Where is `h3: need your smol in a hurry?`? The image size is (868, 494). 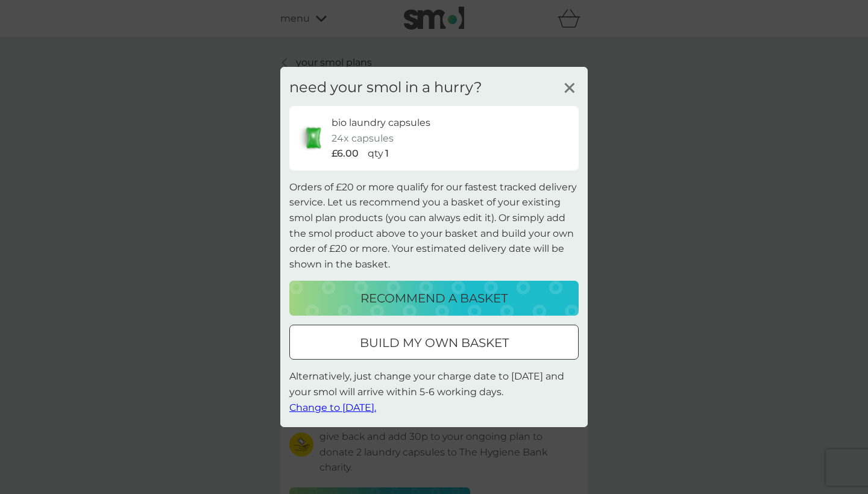
h3: need your smol in a hurry? is located at coordinates (386, 87).